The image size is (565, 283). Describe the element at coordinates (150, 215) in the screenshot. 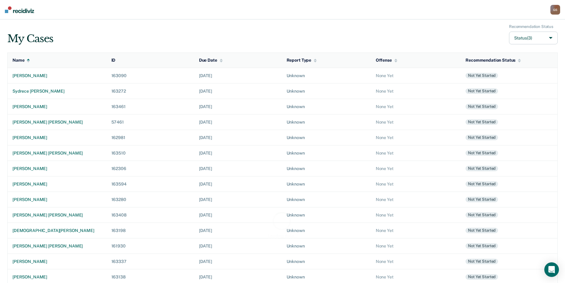

I see `td: 163408` at that location.